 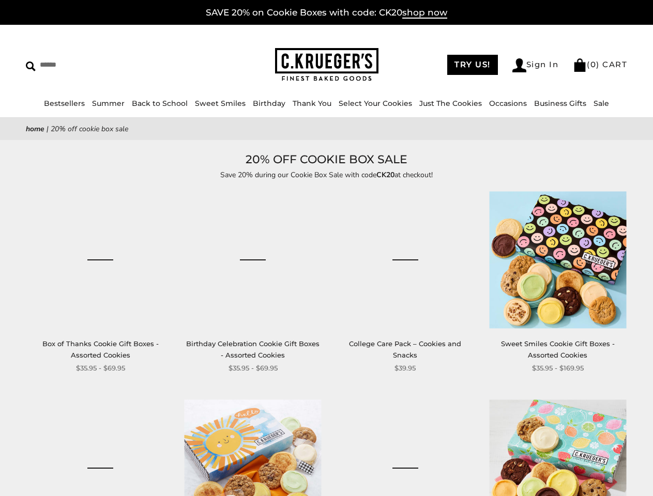 I want to click on a: Home, so click(x=35, y=129).